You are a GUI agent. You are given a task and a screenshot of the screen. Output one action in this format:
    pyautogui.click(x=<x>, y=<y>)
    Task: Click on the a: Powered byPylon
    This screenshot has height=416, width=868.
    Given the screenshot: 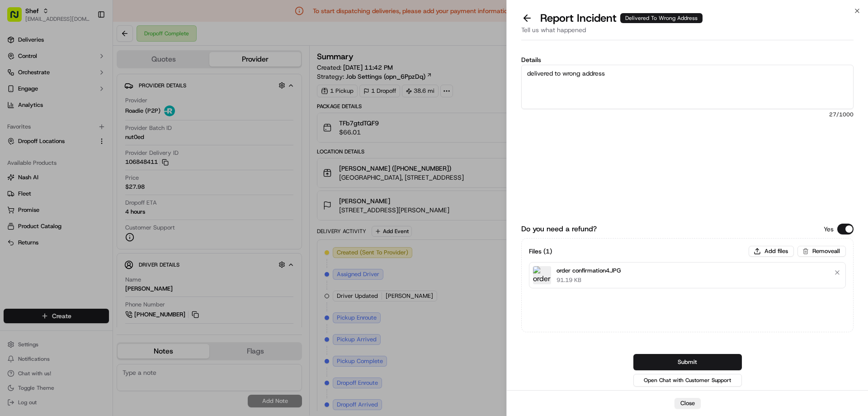 What is the action you would take?
    pyautogui.click(x=87, y=203)
    